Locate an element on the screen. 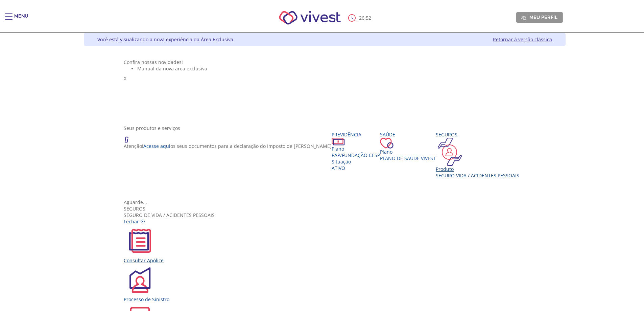 This screenshot has height=311, width=644. img: ConsultarApolice.svg is located at coordinates (140, 241).